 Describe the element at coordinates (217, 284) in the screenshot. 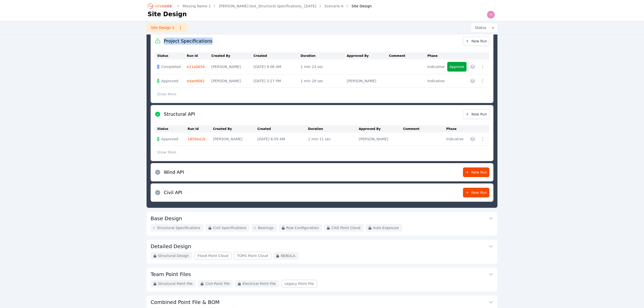

I see `span: Civil Point File` at that location.